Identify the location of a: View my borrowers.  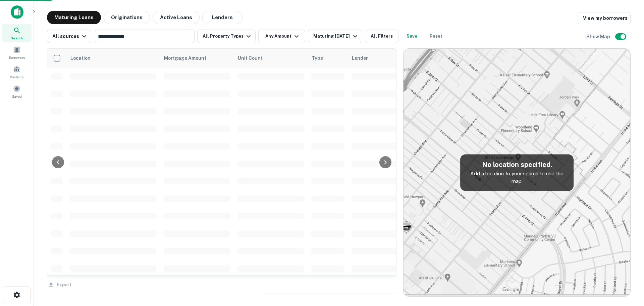
(604, 18).